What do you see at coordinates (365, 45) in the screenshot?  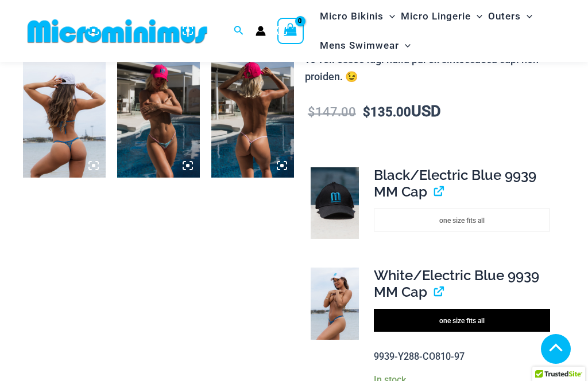 I see `a: Mens SwimwearMenu ToggleMenu Toggle` at bounding box center [365, 45].